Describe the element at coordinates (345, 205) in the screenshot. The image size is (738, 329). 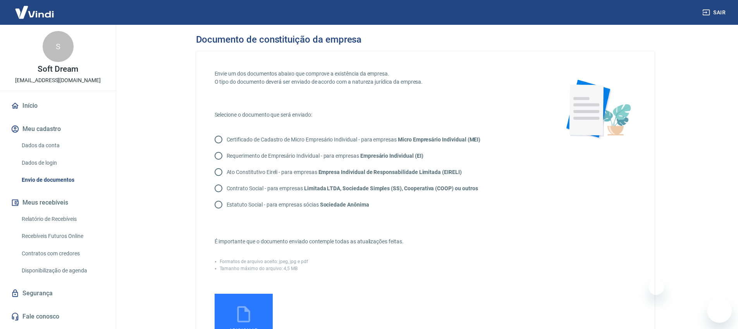
I see `strong: Sociedade Anônima` at that location.